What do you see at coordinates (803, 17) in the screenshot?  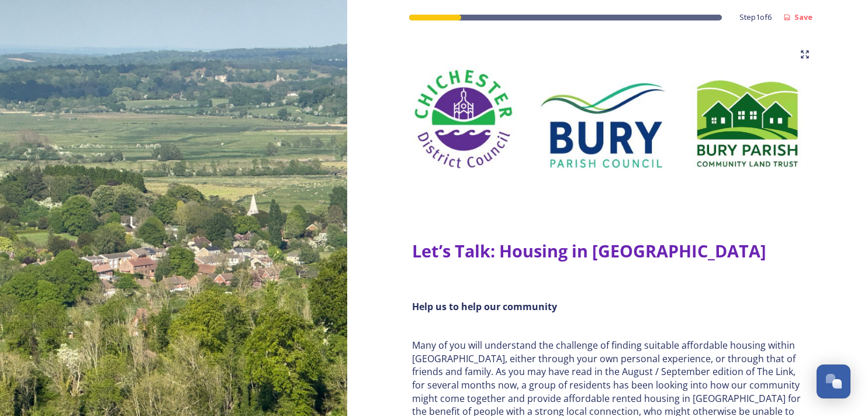 I see `strong: Save` at bounding box center [803, 17].